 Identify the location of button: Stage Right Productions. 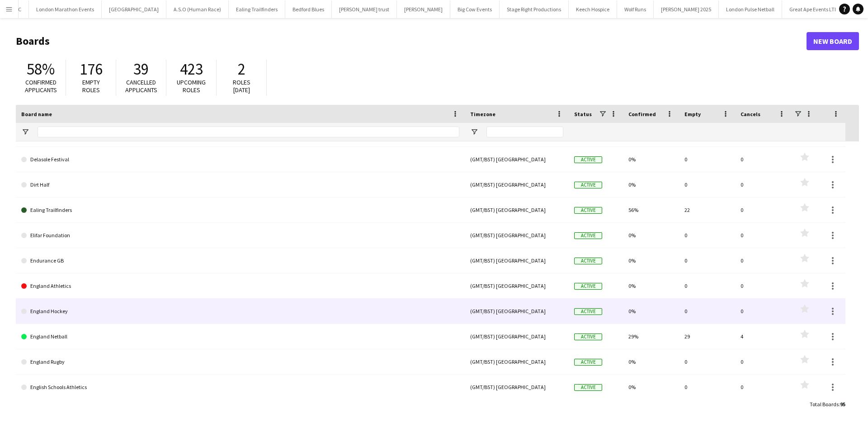
(534, 9).